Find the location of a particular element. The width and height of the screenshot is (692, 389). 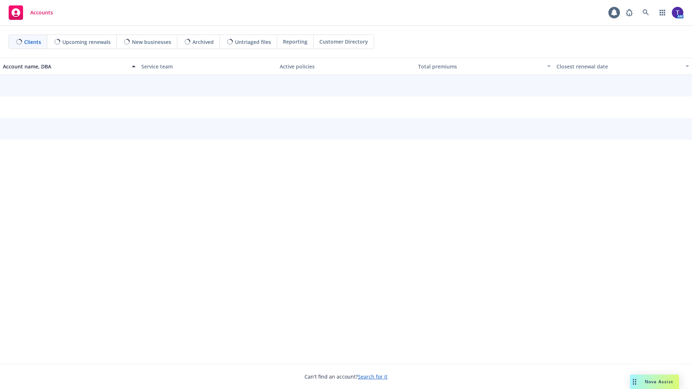

button: Total premiums is located at coordinates (484, 66).